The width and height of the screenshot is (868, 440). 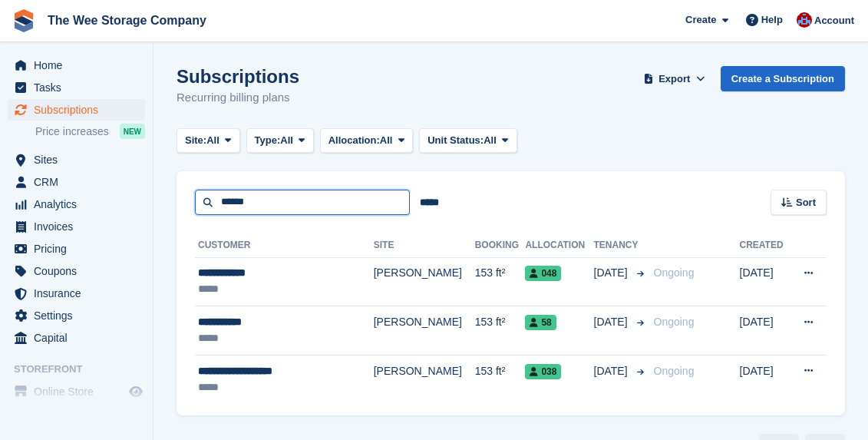 What do you see at coordinates (806, 203) in the screenshot?
I see `span: Sort` at bounding box center [806, 203].